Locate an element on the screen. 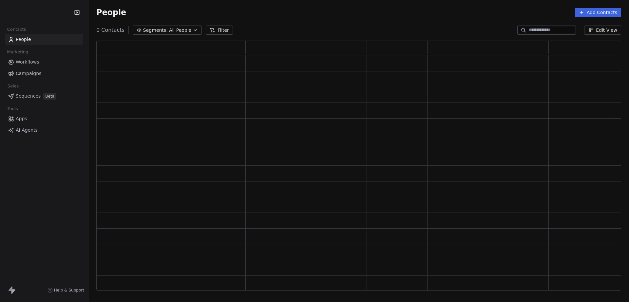 This screenshot has height=302, width=629. span: Beta is located at coordinates (50, 96).